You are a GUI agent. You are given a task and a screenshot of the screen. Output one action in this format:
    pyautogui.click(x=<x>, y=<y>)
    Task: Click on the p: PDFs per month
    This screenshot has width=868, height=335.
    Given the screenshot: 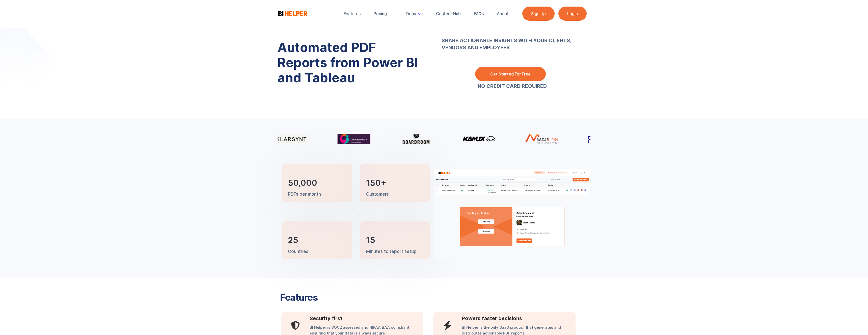 What is the action you would take?
    pyautogui.click(x=304, y=194)
    